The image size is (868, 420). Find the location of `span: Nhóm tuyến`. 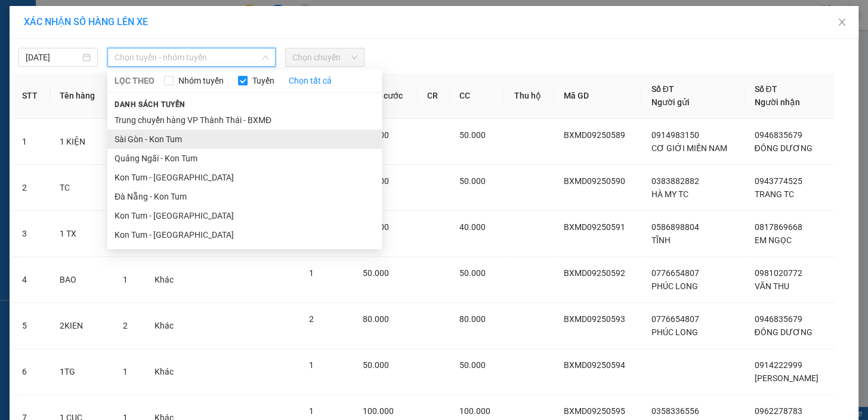

span: Nhóm tuyến is located at coordinates (201, 81).